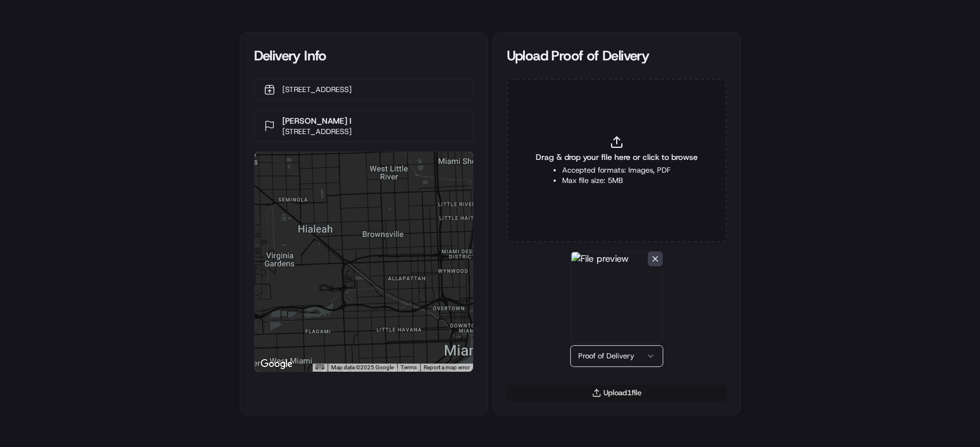  What do you see at coordinates (362, 367) in the screenshot?
I see `span: Map data ©2025 Google` at bounding box center [362, 367].